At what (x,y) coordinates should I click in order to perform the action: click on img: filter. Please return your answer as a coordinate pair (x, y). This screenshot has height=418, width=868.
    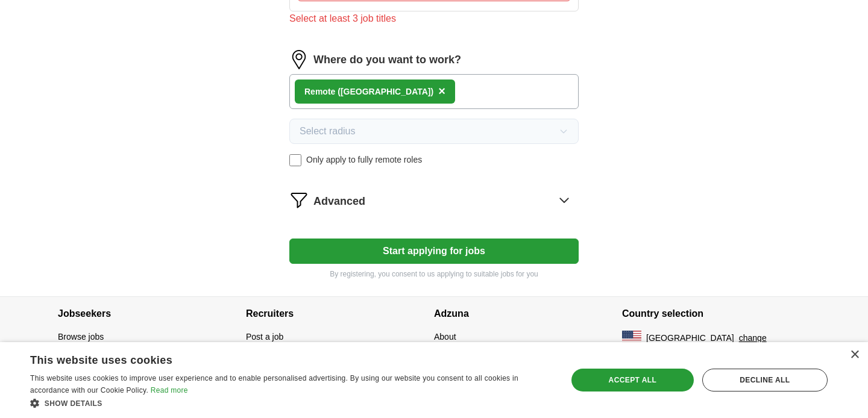
    Looking at the image, I should click on (299, 200).